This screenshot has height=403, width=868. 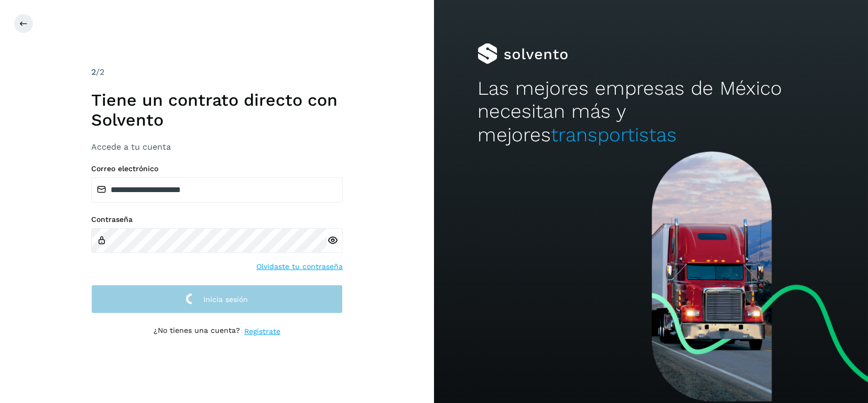 I want to click on label: Contraseña, so click(x=217, y=219).